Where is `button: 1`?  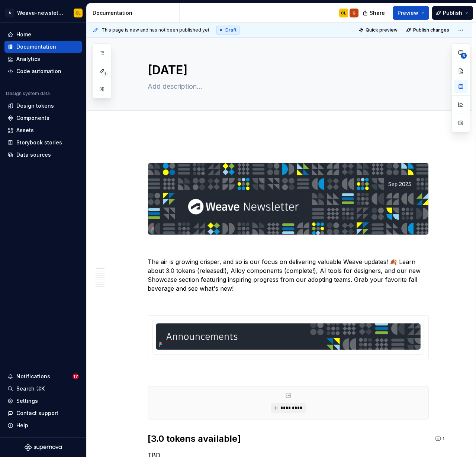
button: 1 is located at coordinates (440, 439).